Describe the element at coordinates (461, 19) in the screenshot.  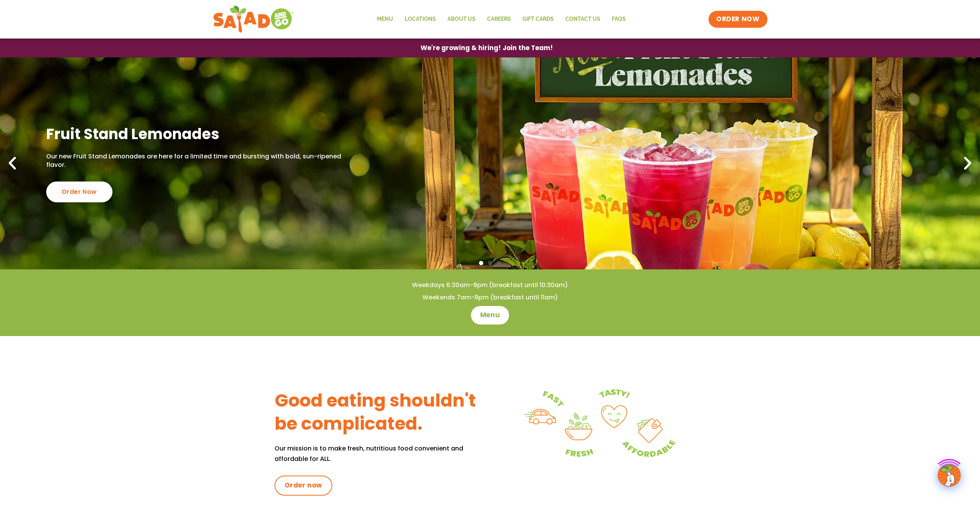
I see `a: About Us` at that location.